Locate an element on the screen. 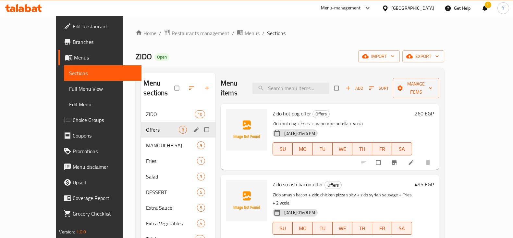 The width and height of the screenshot is (513, 238). a: Menus is located at coordinates (248, 33).